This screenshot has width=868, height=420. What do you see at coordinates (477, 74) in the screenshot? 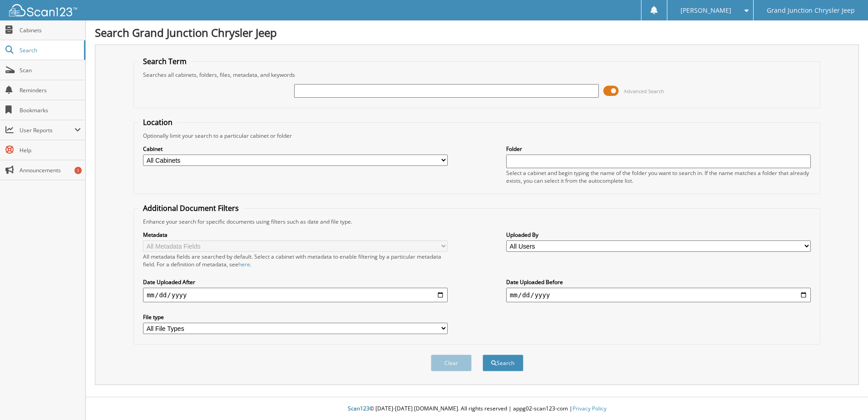
I see `div: Searches all cabinets, folders, files, metadata, and keywords` at bounding box center [477, 74].